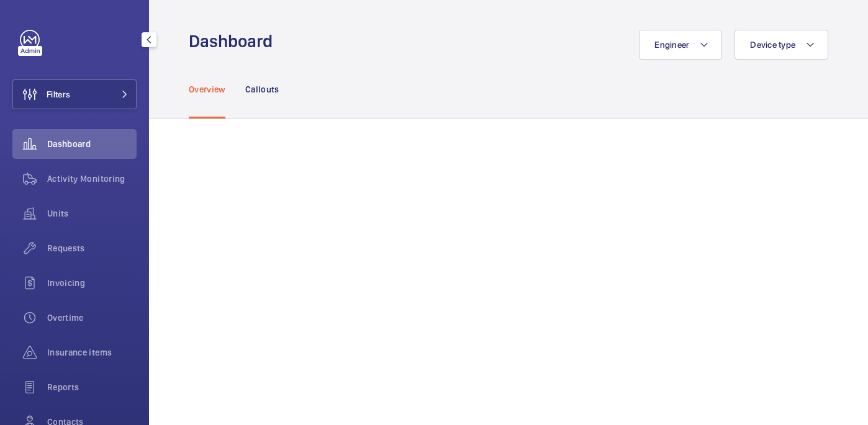 The image size is (868, 425). Describe the element at coordinates (262, 90) in the screenshot. I see `p: Callouts` at that location.